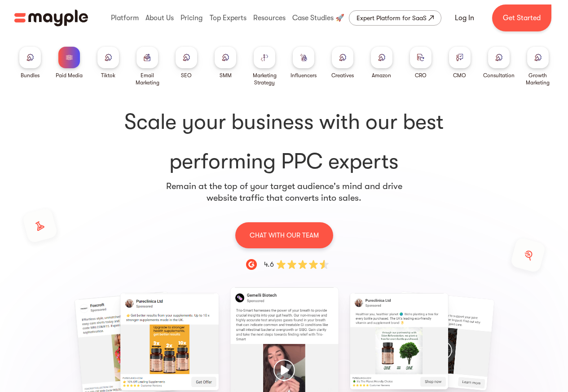  What do you see at coordinates (391, 18) in the screenshot?
I see `div: Expert Platform for SaaS` at bounding box center [391, 18].